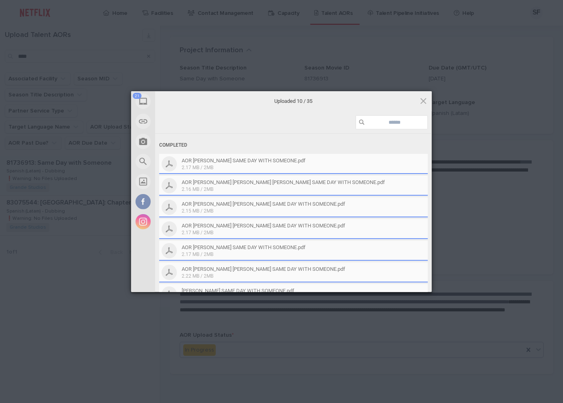 This screenshot has height=403, width=563. Describe the element at coordinates (424, 101) in the screenshot. I see `span: Click here or hit ESC to close picker` at that location.